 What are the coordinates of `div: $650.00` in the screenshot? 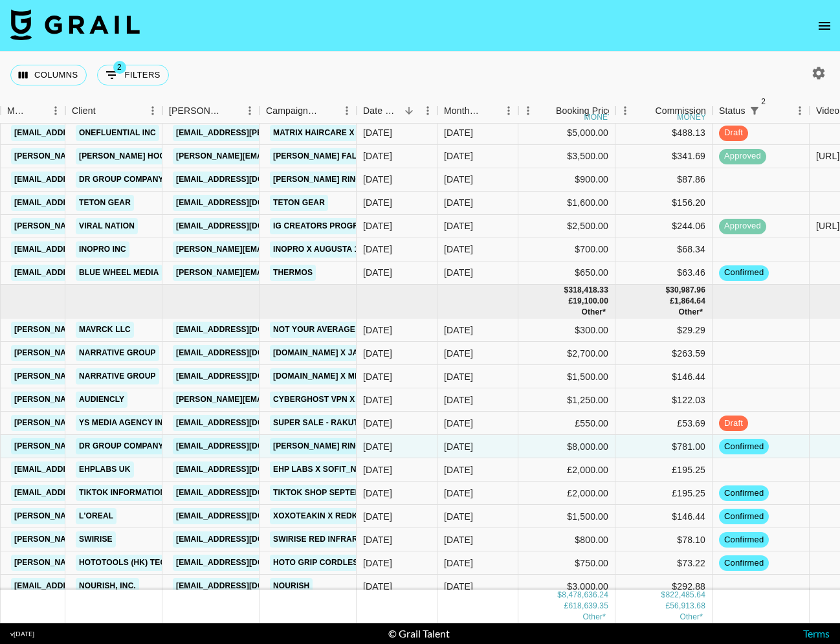 It's located at (567, 274).